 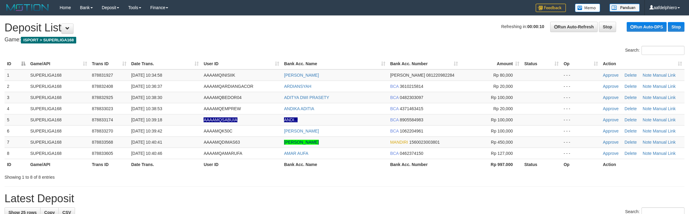 What do you see at coordinates (503, 75) in the screenshot?
I see `span: Rp 80,000` at bounding box center [503, 75].